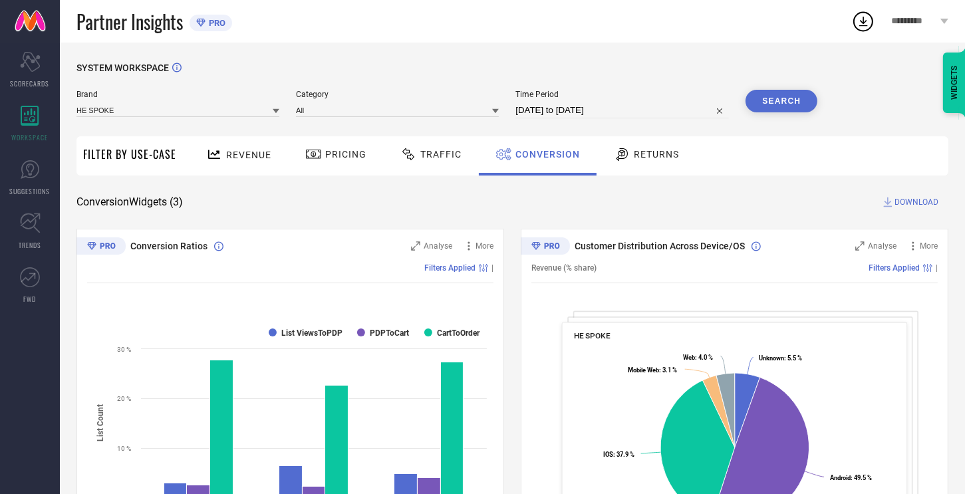 Image resolution: width=965 pixels, height=494 pixels. What do you see at coordinates (660, 246) in the screenshot?
I see `span: Customer Distribution Across Device/OS` at bounding box center [660, 246].